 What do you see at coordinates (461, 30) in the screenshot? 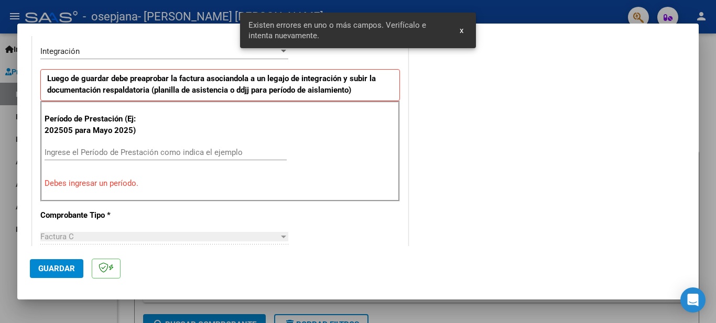
I see `button: x` at bounding box center [461, 30].